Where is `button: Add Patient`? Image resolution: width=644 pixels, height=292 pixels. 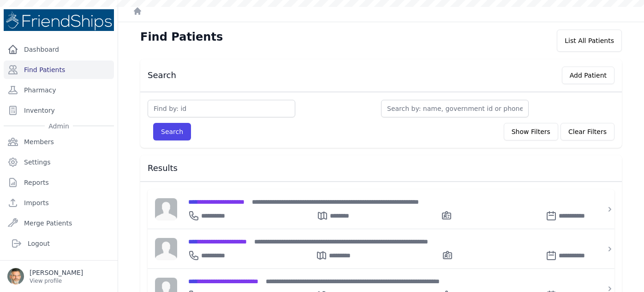 button: Add Patient is located at coordinates (588, 75).